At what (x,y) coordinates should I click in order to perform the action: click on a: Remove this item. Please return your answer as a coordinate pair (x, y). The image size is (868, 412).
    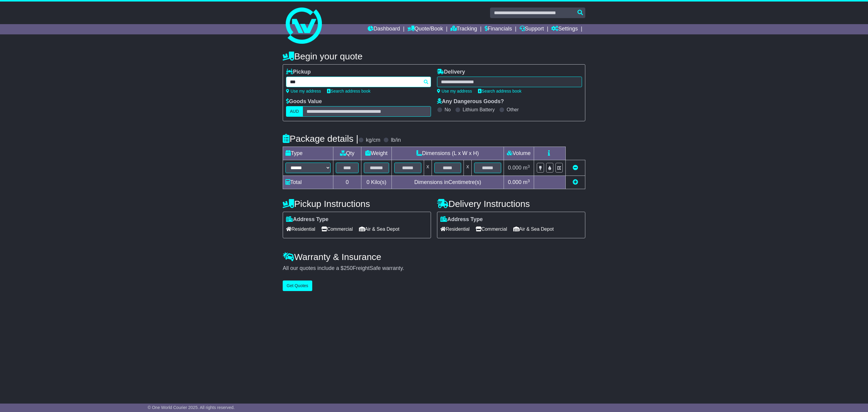
    Looking at the image, I should click on (576, 168).